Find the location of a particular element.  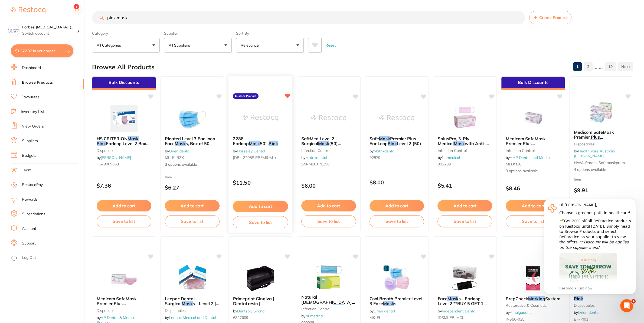

a: RestocqPay is located at coordinates (27, 185).